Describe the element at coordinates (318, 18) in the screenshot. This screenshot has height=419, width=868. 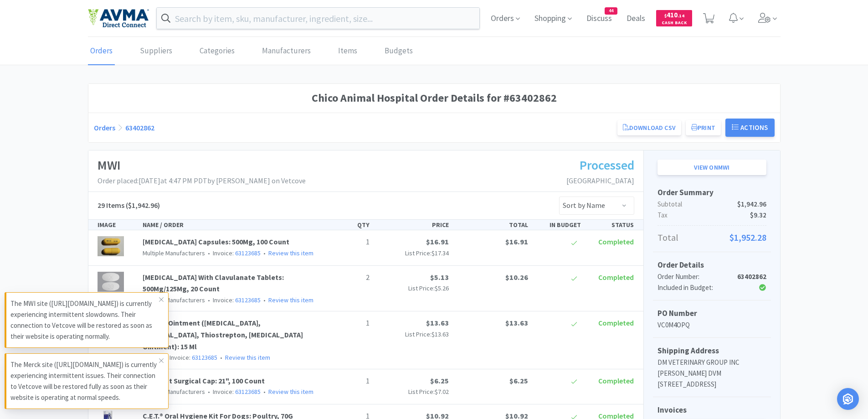
I see `input: Search by item, sku, manufacturer, ingredient, size...` at that location.